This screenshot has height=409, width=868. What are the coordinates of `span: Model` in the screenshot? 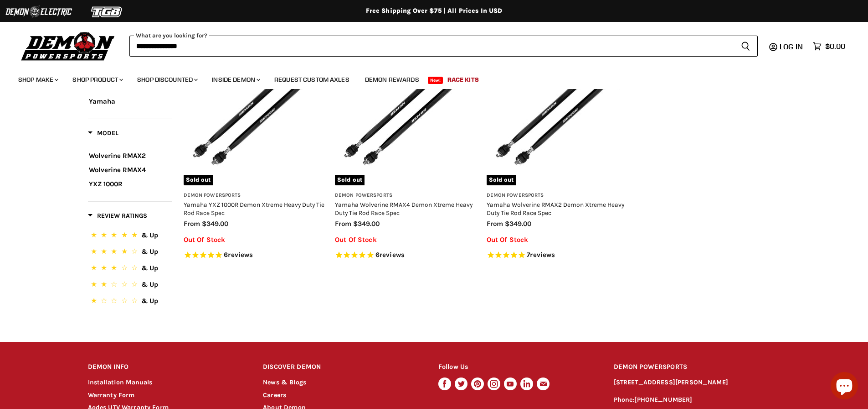 It's located at (103, 133).